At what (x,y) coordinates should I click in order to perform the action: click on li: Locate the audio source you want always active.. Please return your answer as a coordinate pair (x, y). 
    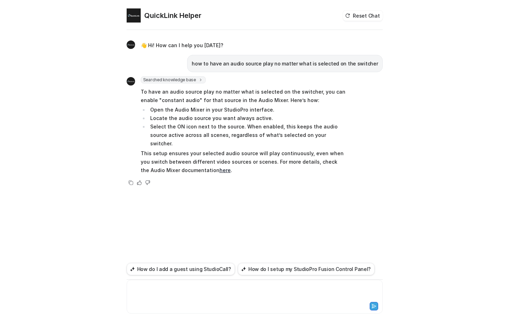
    Looking at the image, I should click on (247, 118).